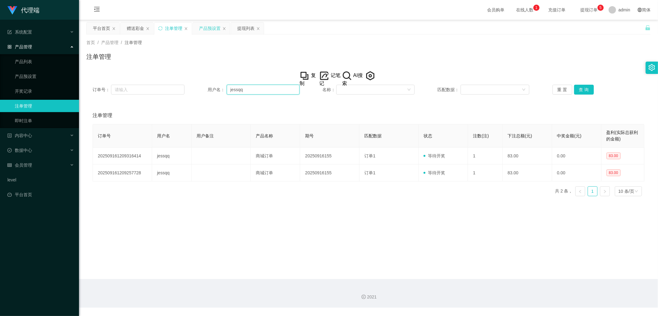 This screenshot has width=658, height=316. What do you see at coordinates (20, 150) in the screenshot?
I see `span: 数据中心` at bounding box center [20, 150].